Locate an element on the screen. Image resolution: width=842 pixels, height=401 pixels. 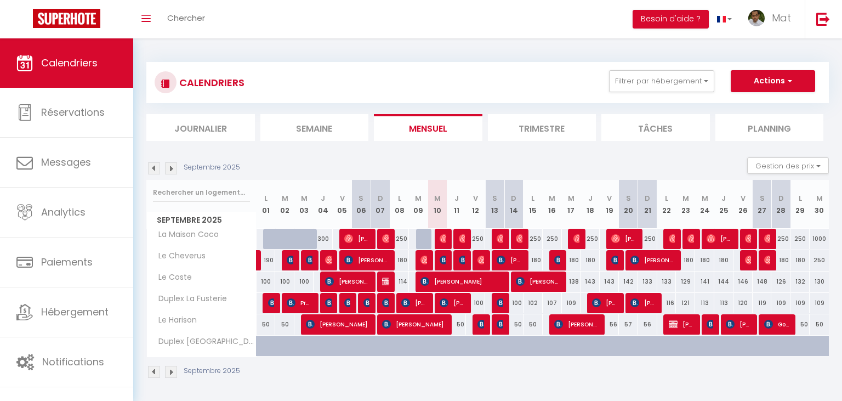
button: Besoin d'aide ? is located at coordinates (670, 19).